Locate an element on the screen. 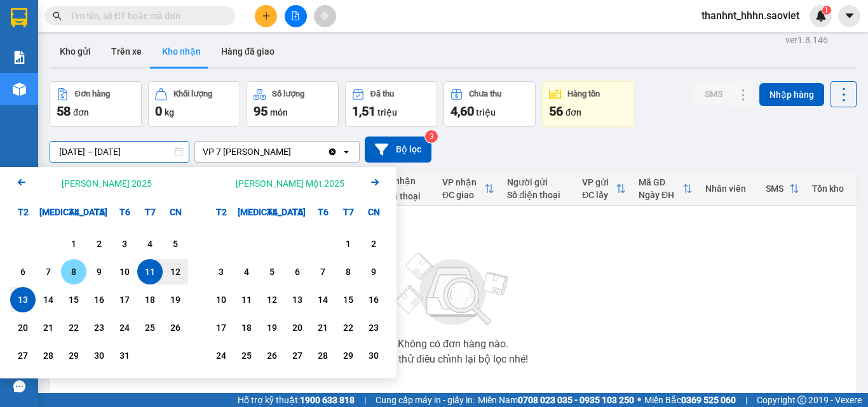  div: Số điện thoại is located at coordinates (399, 196).